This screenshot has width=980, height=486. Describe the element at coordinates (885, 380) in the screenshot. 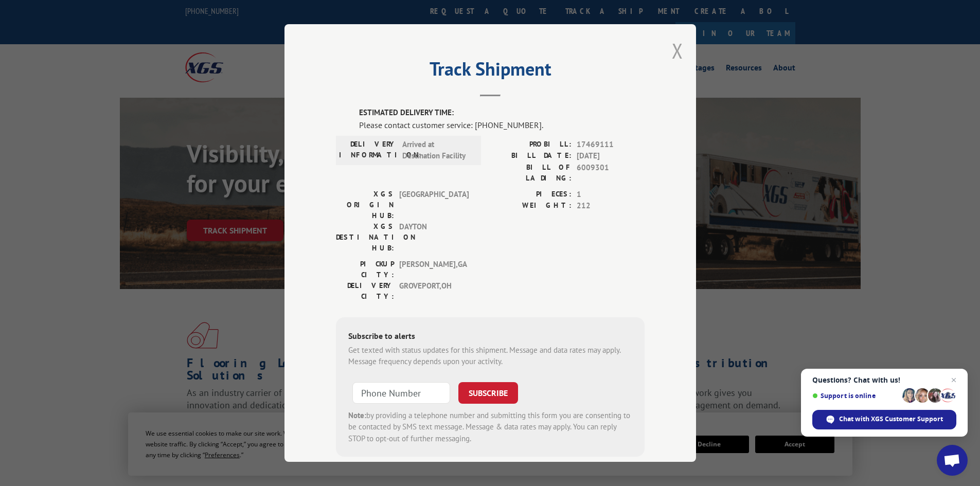

I see `span: Questions? Chat with us!` at that location.